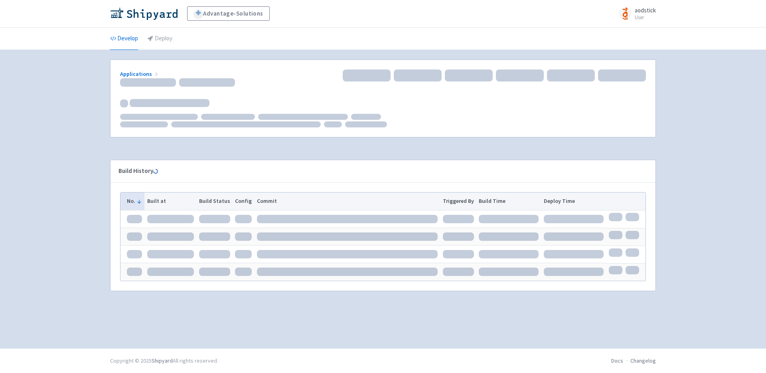 The image size is (766, 373). What do you see at coordinates (645, 10) in the screenshot?
I see `span: aodstick` at bounding box center [645, 10].